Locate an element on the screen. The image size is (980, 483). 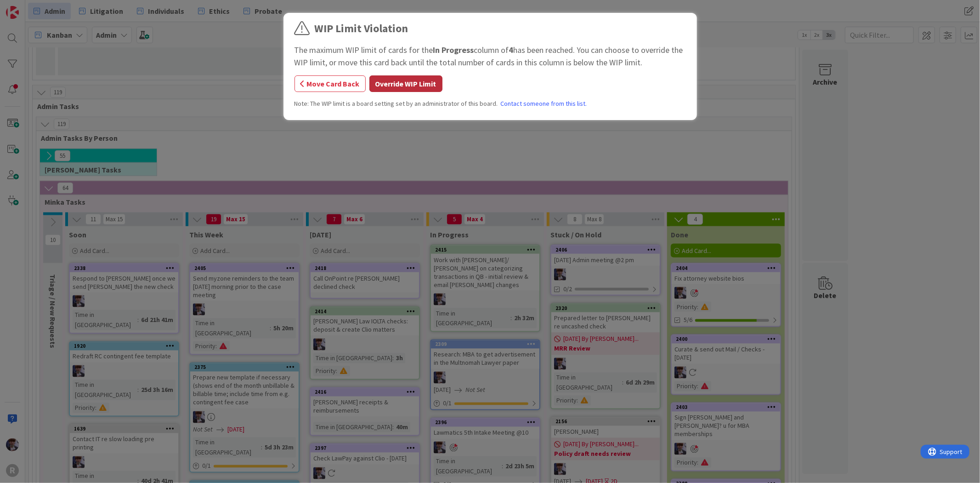
span: Support is located at coordinates (30, 7).